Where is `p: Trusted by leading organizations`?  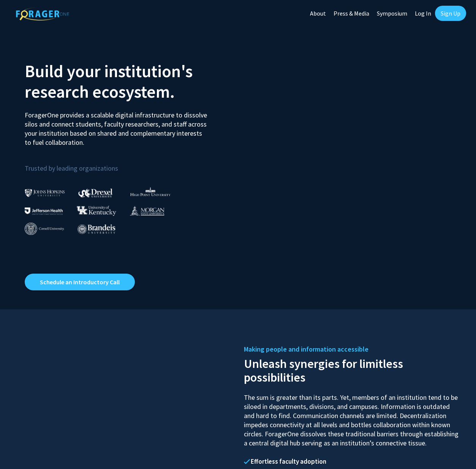 p: Trusted by leading organizations is located at coordinates (129, 163).